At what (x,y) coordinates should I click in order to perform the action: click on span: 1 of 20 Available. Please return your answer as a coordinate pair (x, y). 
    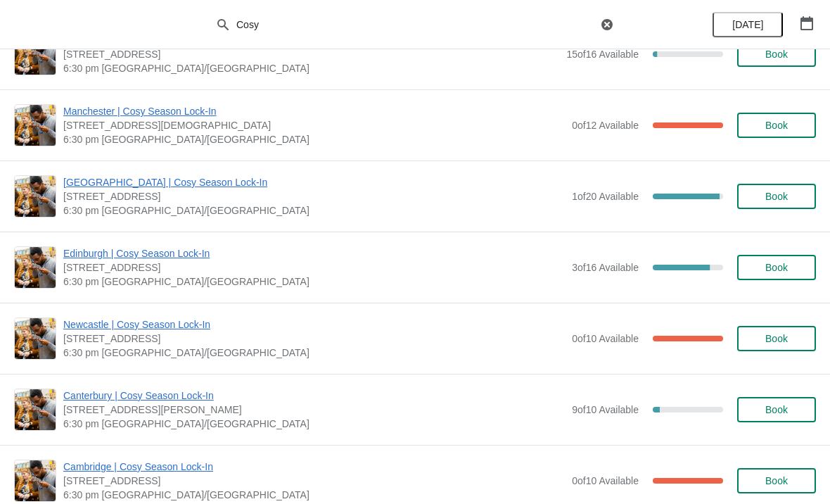
    Looking at the image, I should click on (605, 197).